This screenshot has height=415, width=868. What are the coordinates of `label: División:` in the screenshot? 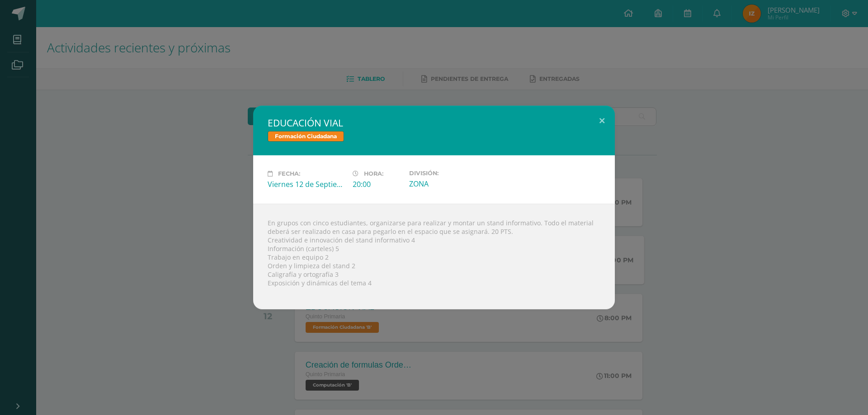 It's located at (448, 173).